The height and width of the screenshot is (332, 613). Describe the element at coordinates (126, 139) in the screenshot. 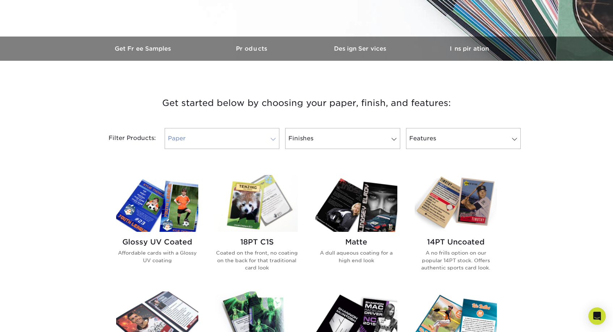

I see `div: Filter Products:` at that location.